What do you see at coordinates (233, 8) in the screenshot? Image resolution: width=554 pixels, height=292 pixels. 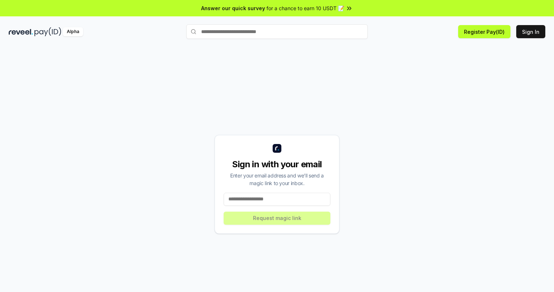 I see `span: Answer our quick survey` at bounding box center [233, 8].